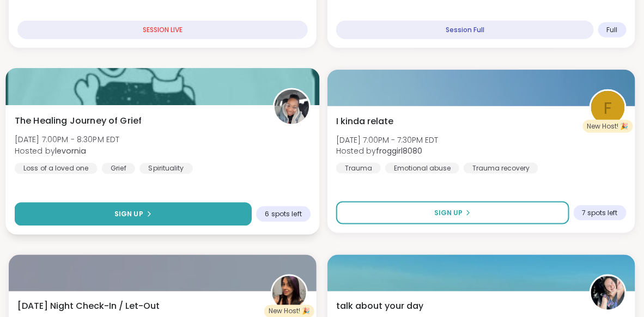 This screenshot has height=317, width=644. I want to click on span: 7 spots left, so click(600, 213).